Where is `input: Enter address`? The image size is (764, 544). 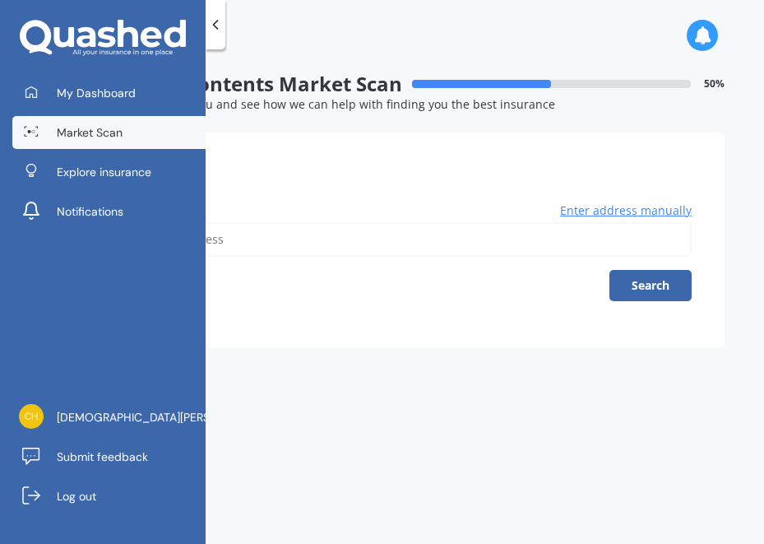 input: Enter address is located at coordinates (411, 239).